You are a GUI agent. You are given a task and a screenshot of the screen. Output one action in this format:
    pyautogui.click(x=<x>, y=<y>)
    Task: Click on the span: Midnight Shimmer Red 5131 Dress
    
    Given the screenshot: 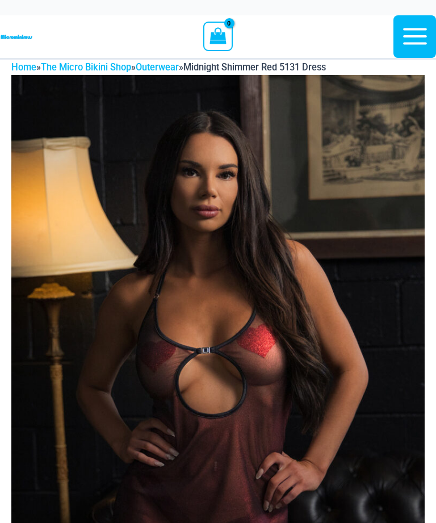 What is the action you would take?
    pyautogui.click(x=254, y=67)
    